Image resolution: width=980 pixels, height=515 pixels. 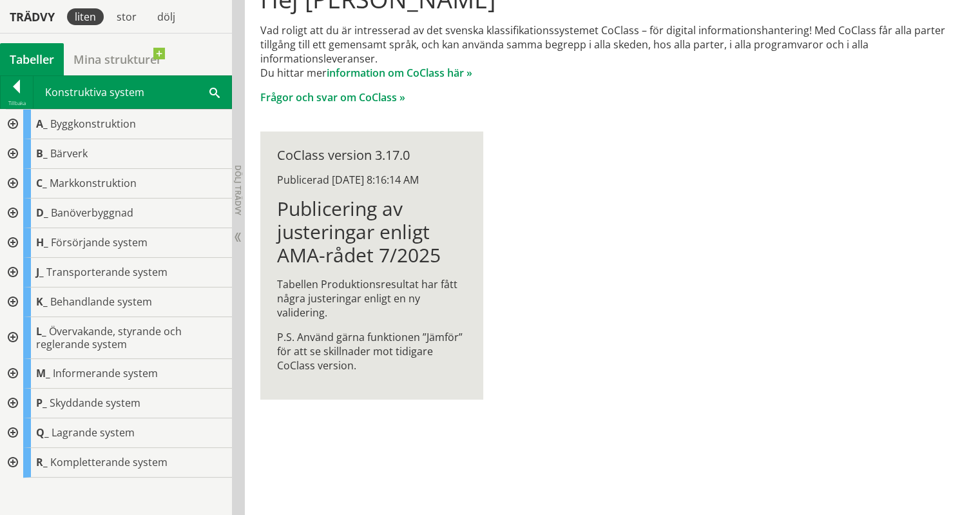 I want to click on span: Behandlande system, so click(x=101, y=301).